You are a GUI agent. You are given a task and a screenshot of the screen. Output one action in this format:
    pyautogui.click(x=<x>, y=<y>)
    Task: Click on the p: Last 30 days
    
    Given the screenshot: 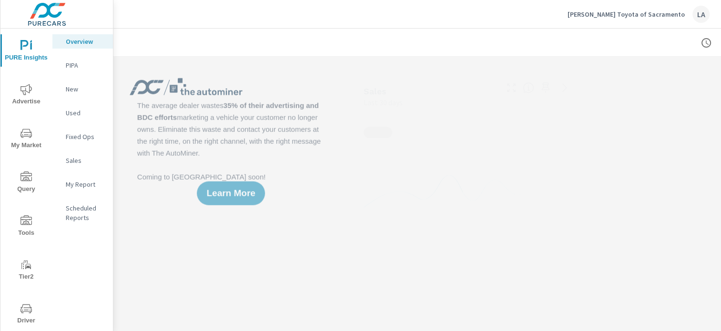 What is the action you would take?
    pyautogui.click(x=383, y=102)
    